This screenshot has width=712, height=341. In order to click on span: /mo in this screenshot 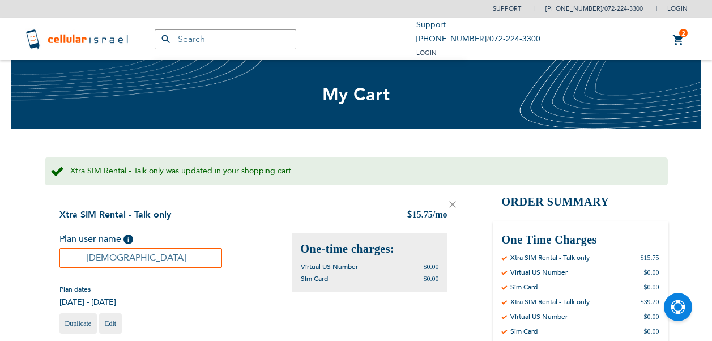, I will do `click(440, 214)`.